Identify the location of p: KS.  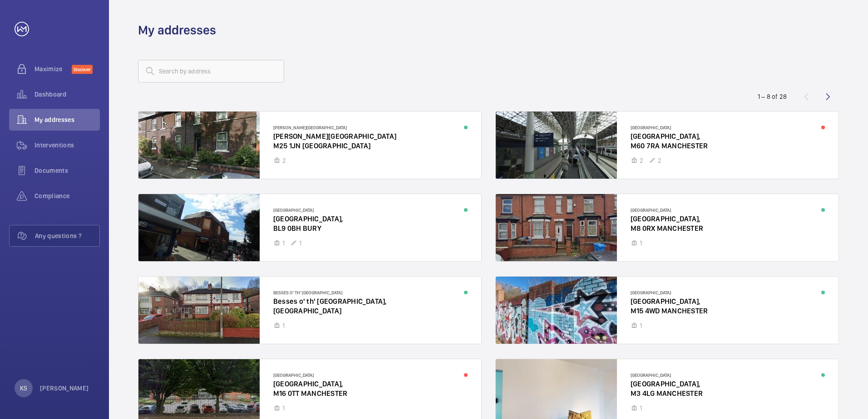
(23, 388).